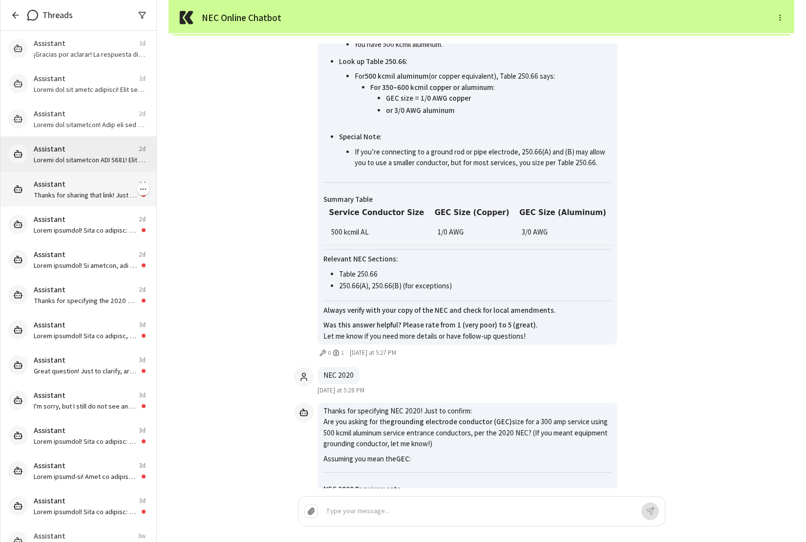 This screenshot has height=542, width=806. I want to click on p: NEC 2020, so click(338, 375).